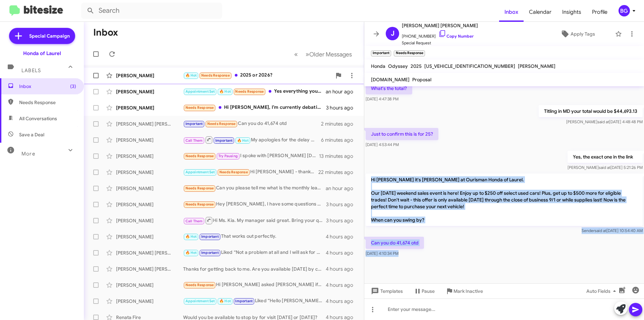 This screenshot has height=320, width=644. Describe the element at coordinates (329, 54) in the screenshot. I see `button: Next` at that location.